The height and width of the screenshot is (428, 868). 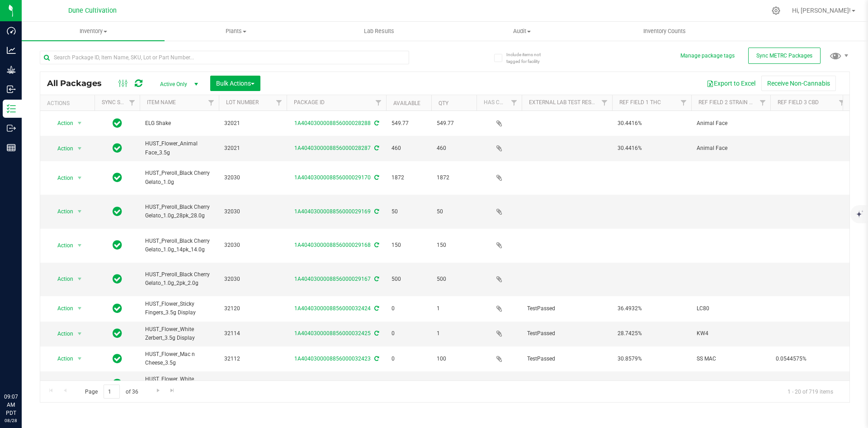 What do you see at coordinates (253, 148) in the screenshot?
I see `span: 32021` at bounding box center [253, 148].